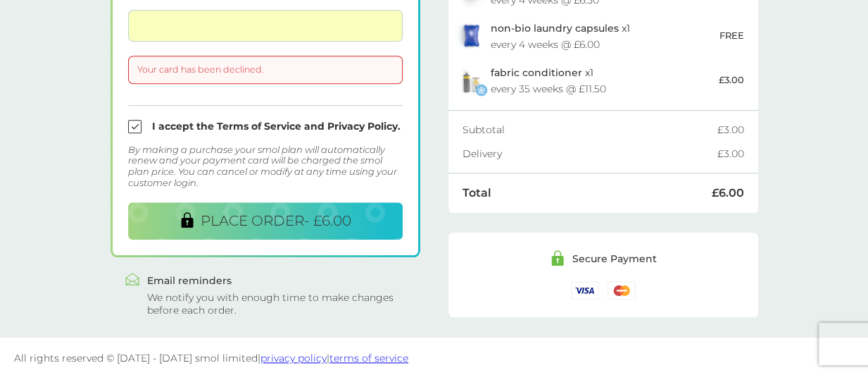 The width and height of the screenshot is (868, 375). I want to click on div: We notify you with enough time to make changes before each order., so click(277, 304).